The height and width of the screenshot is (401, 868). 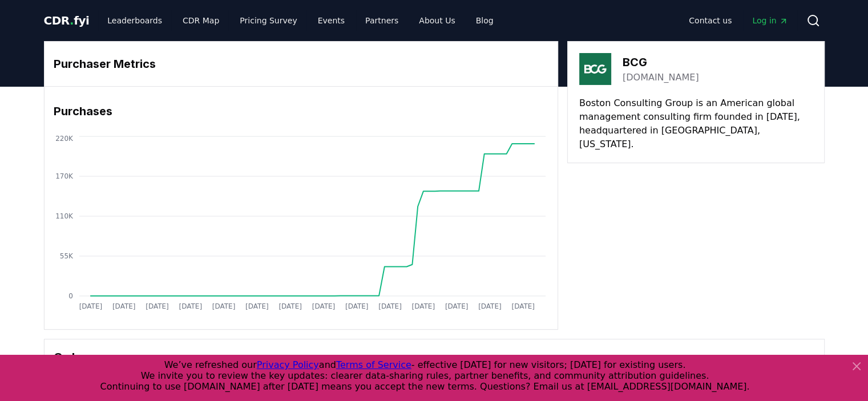 I want to click on a: Contact us, so click(x=709, y=21).